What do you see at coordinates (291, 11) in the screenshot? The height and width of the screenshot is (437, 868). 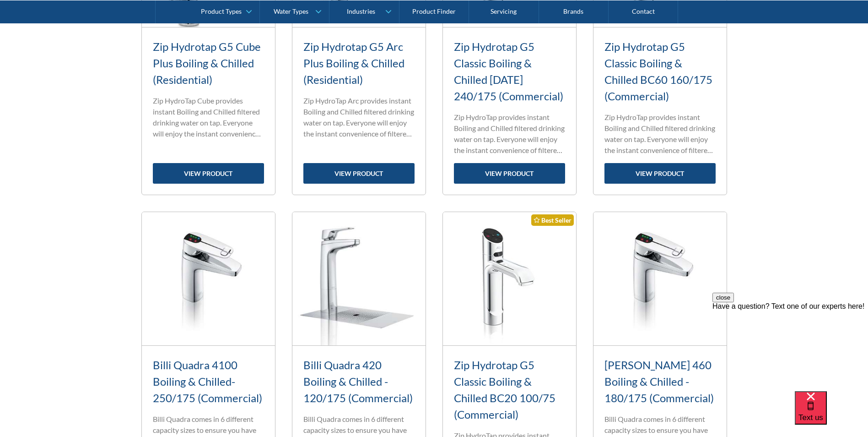 I see `div: Water Types` at bounding box center [291, 11].